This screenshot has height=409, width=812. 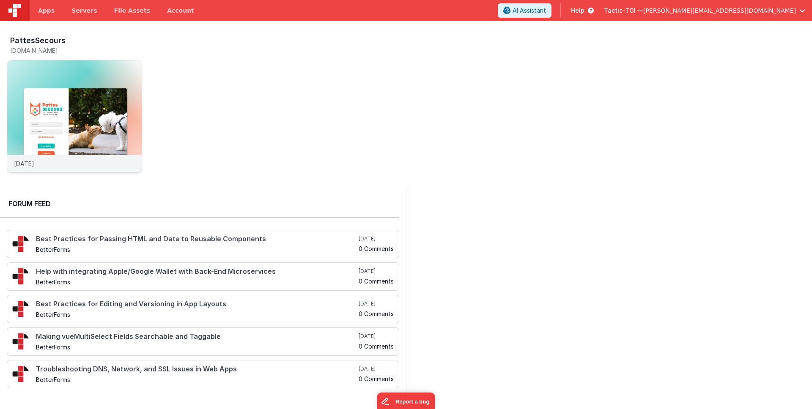 What do you see at coordinates (524, 11) in the screenshot?
I see `button: AI Assistant` at bounding box center [524, 11].